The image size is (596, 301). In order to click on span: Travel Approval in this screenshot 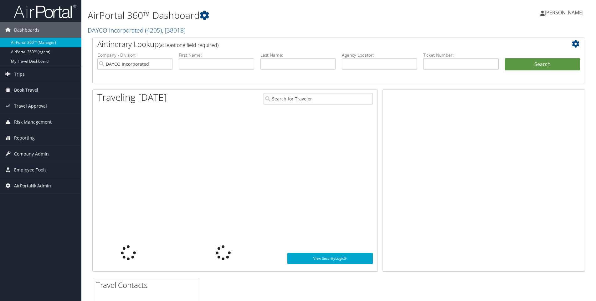, I will do `click(30, 106)`.